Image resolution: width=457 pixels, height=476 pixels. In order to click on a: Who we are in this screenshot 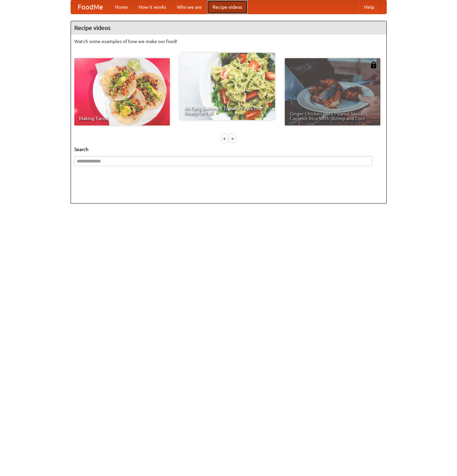, I will do `click(189, 7)`.